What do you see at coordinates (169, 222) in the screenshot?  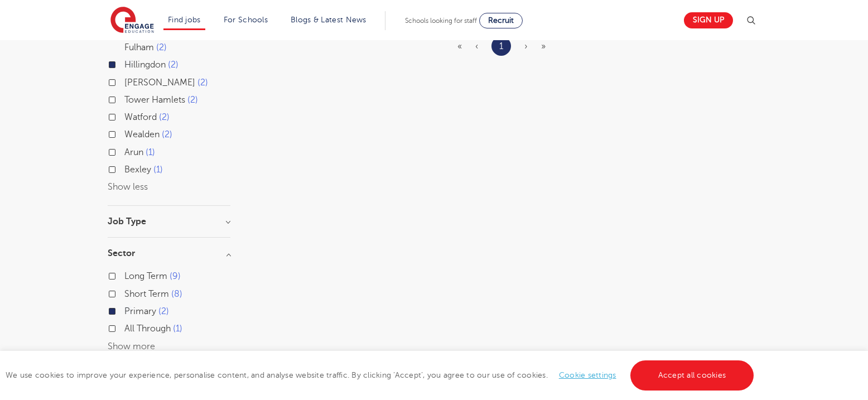 I see `h3: Job Type` at bounding box center [169, 222].